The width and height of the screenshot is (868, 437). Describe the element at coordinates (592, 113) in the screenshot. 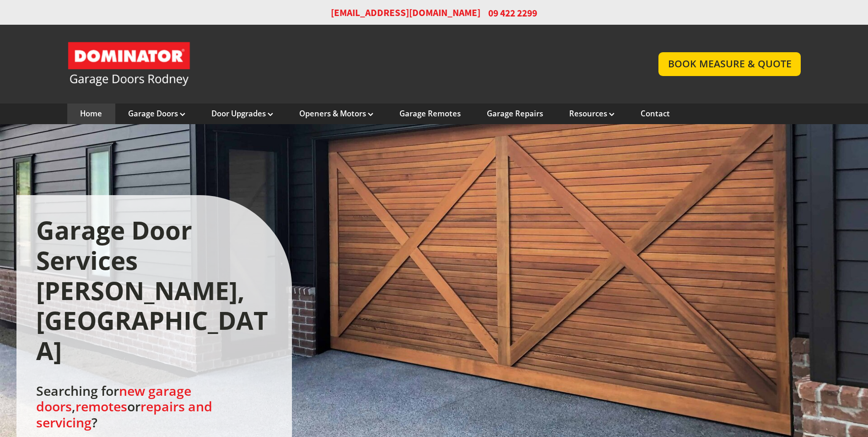

I see `a: Resources` at that location.